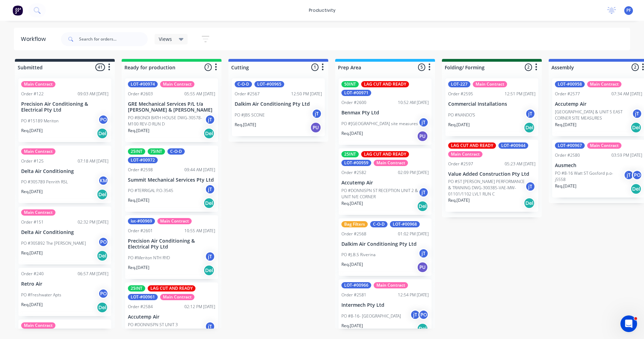  Describe the element at coordinates (243, 84) in the screenshot. I see `div: C-O-D` at that location.